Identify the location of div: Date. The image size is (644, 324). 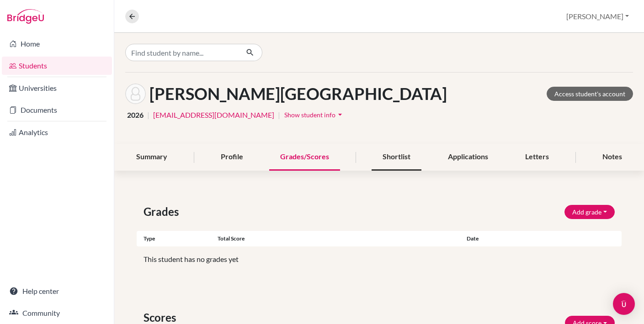
(521, 239).